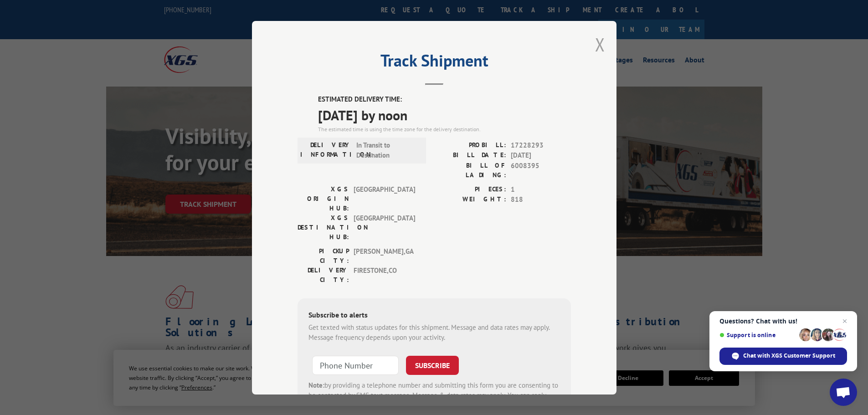  What do you see at coordinates (540, 170) in the screenshot?
I see `span: 6008395` at bounding box center [540, 170].